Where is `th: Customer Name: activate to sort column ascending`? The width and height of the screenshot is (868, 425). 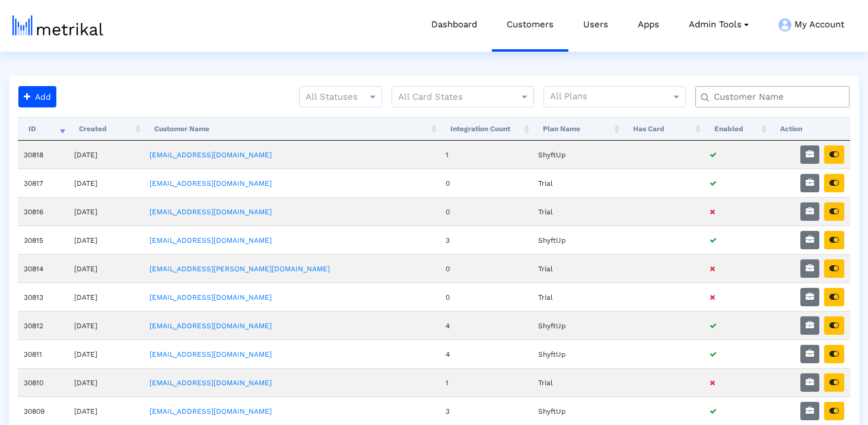
th: Customer Name: activate to sort column ascending is located at coordinates (292, 128).